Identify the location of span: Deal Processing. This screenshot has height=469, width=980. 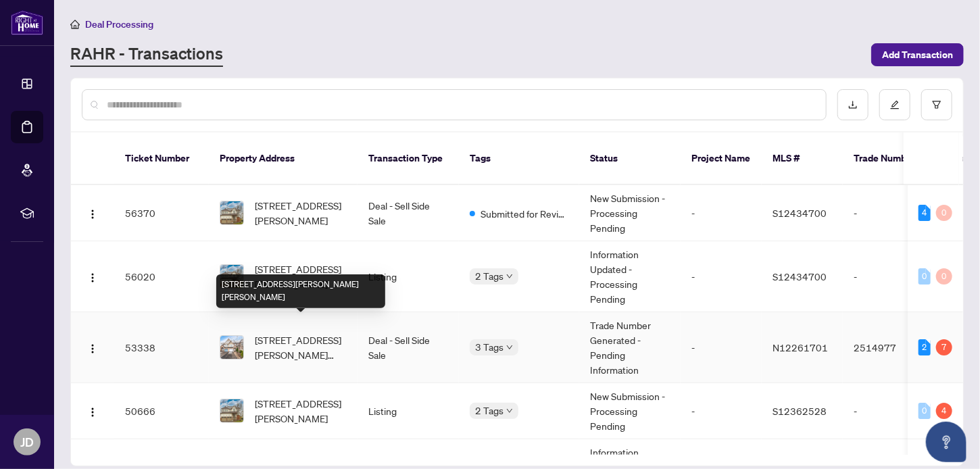
(119, 24).